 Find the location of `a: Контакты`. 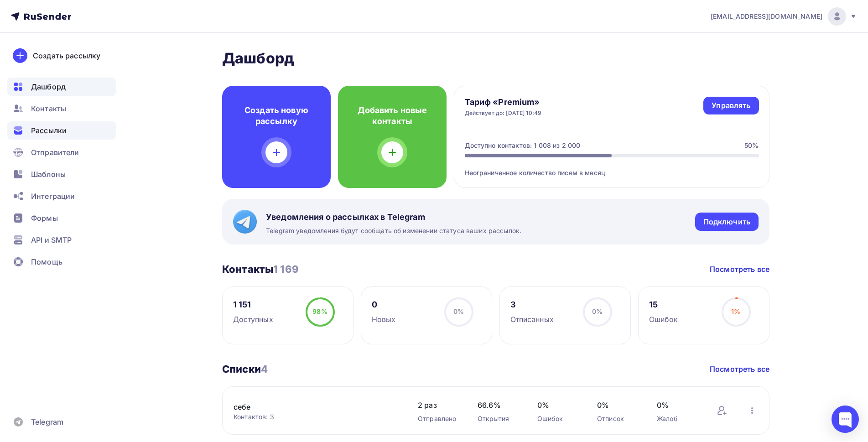

a: Контакты is located at coordinates (62, 108).